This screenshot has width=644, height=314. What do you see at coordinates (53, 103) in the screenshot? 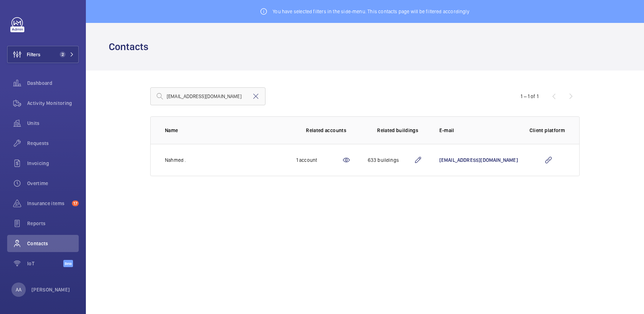
I see `span: Activity Monitoring` at bounding box center [53, 103].